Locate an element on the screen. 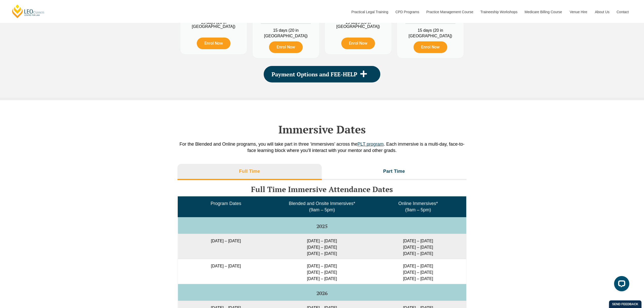 The image size is (644, 308). a: Venue Hire is located at coordinates (578, 12).